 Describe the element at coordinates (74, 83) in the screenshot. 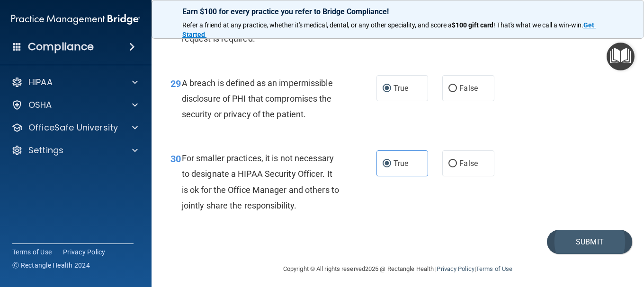

I see `a: HIPAA` at that location.